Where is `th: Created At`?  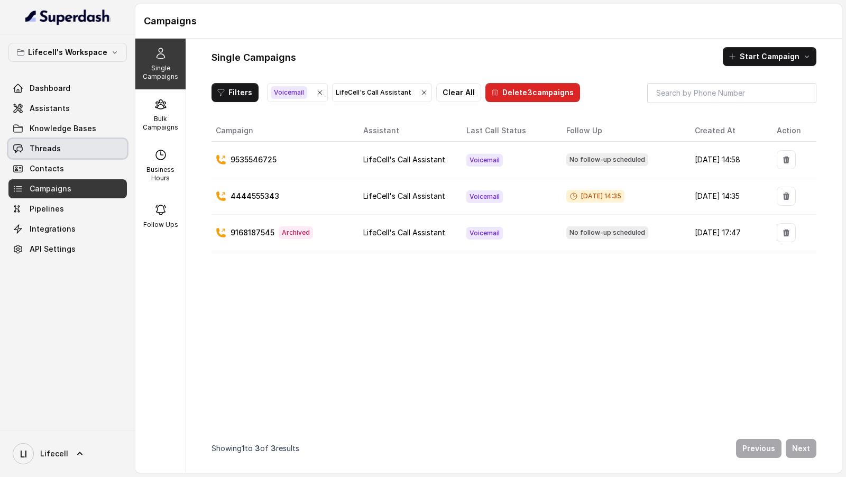
th: Created At is located at coordinates (727, 131).